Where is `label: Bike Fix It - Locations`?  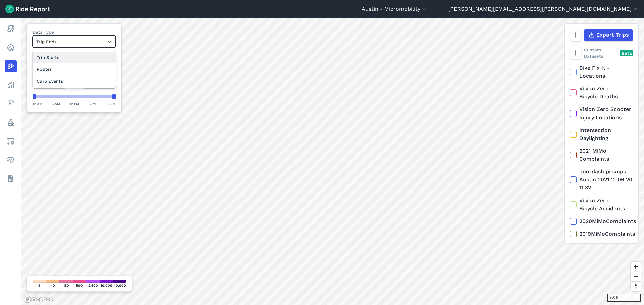 label: Bike Fix It - Locations is located at coordinates (601, 72).